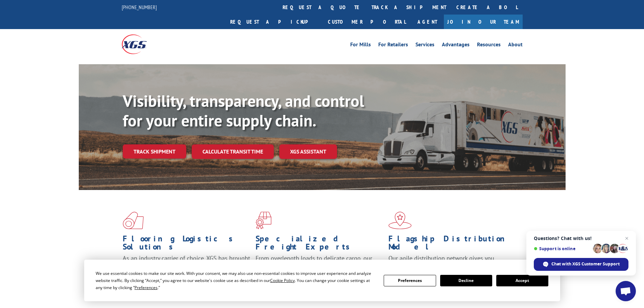 The width and height of the screenshot is (644, 308). What do you see at coordinates (361, 46) in the screenshot?
I see `a: For Mills` at bounding box center [361, 46].